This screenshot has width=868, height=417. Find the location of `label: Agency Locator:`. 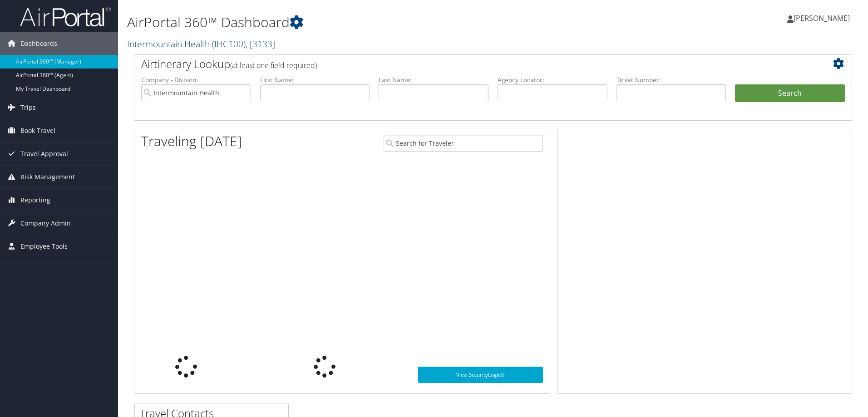

label: Agency Locator: is located at coordinates (552, 80).